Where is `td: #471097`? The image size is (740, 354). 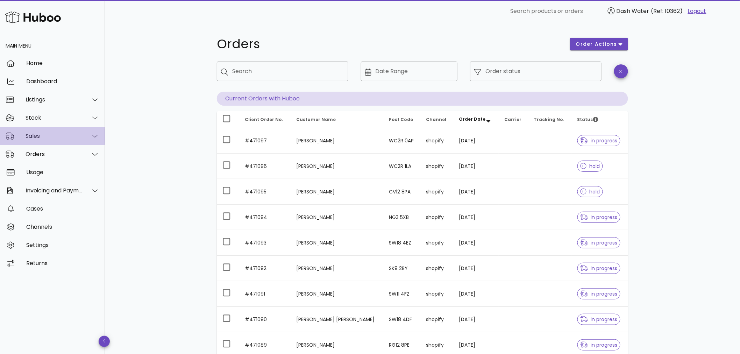 td: #471097 is located at coordinates (265, 141).